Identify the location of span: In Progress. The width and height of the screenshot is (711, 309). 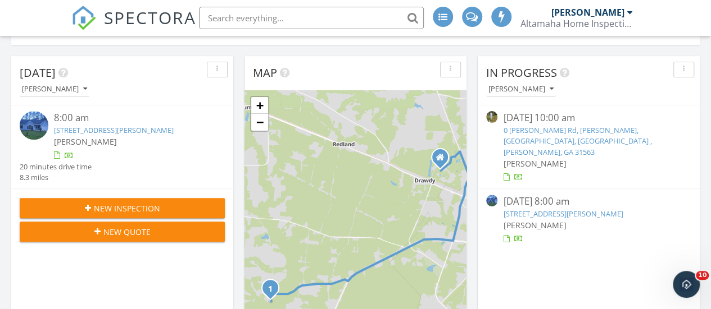
(521, 72).